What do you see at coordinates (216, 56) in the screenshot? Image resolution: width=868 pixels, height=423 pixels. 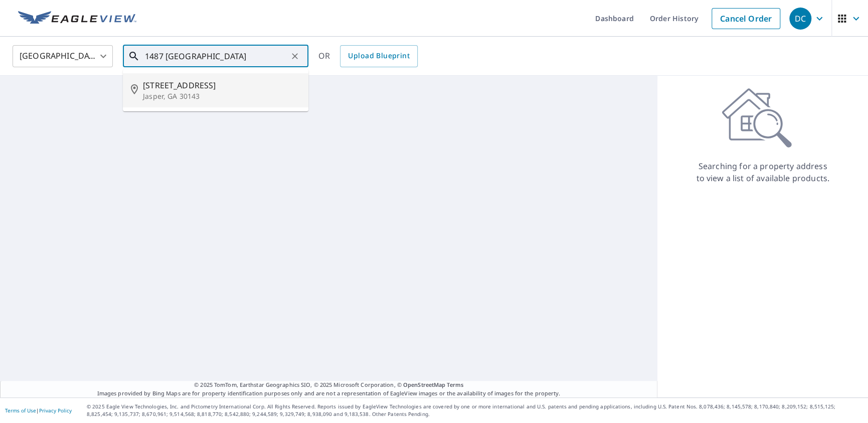 I see `input: Search by address or latitude-longitude` at bounding box center [216, 56].